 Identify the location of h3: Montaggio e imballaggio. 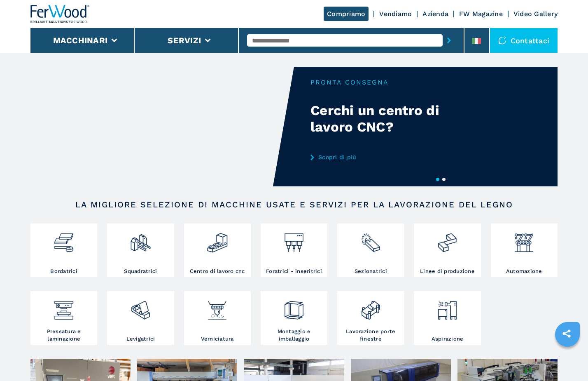
(294, 335).